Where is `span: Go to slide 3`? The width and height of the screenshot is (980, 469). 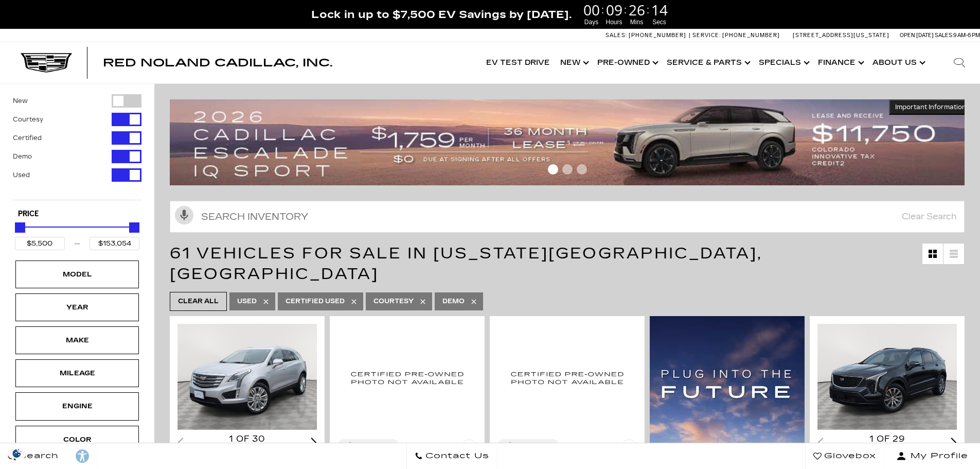 span: Go to slide 3 is located at coordinates (582, 169).